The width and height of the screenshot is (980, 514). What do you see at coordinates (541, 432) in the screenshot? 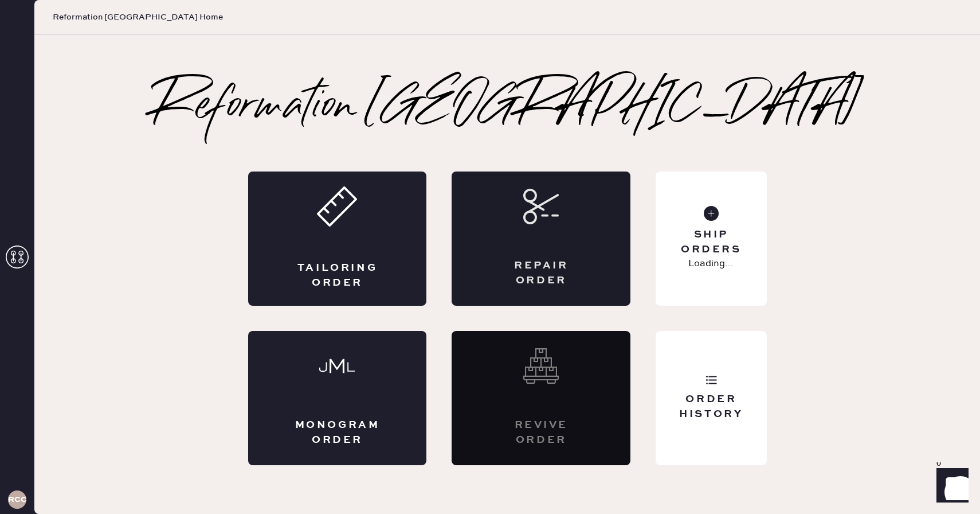
I see `div: Revive order` at bounding box center [541, 432].